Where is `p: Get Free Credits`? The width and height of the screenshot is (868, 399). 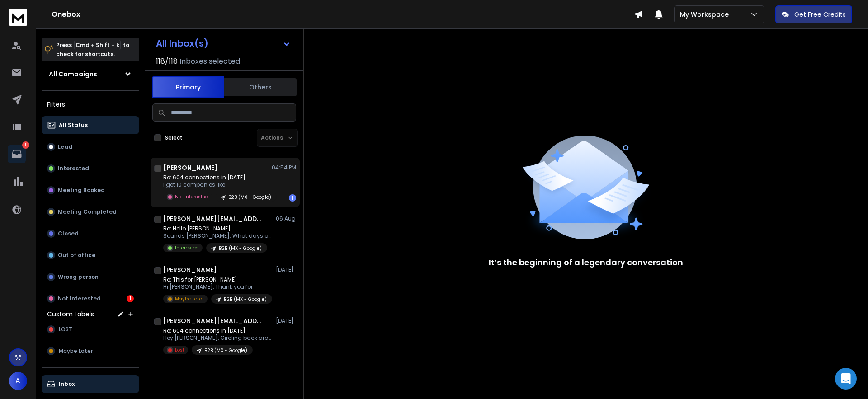
p: Get Free Credits is located at coordinates (820, 15).